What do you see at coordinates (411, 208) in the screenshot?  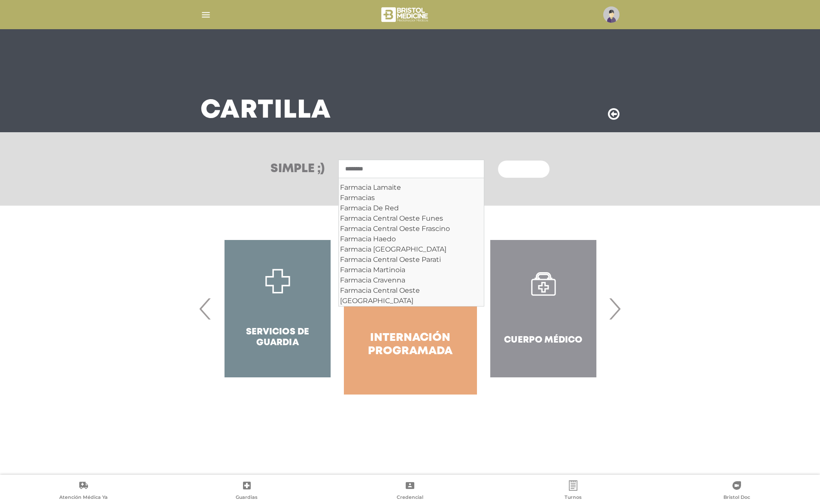 I see `div: Farmacia De Red` at bounding box center [411, 208].